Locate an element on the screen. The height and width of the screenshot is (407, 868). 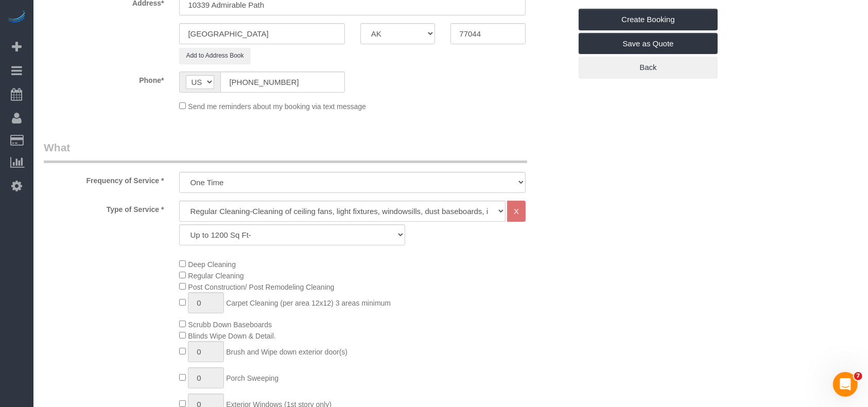
a: Save as Quote is located at coordinates (648, 44).